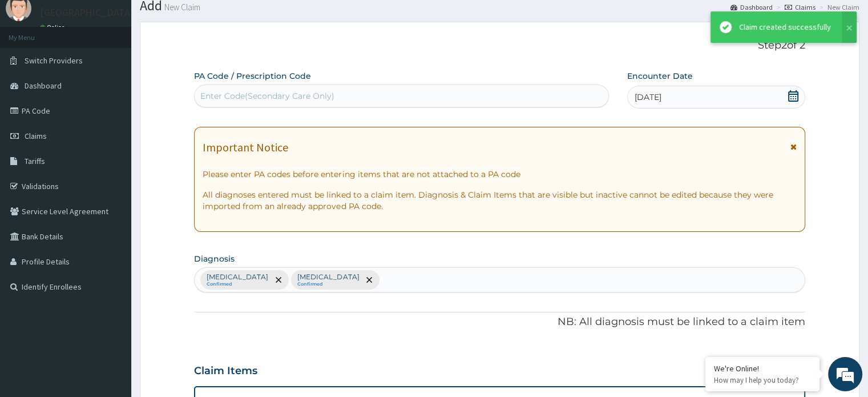  Describe the element at coordinates (499, 45) in the screenshot. I see `p: Step 2 of 2` at that location.